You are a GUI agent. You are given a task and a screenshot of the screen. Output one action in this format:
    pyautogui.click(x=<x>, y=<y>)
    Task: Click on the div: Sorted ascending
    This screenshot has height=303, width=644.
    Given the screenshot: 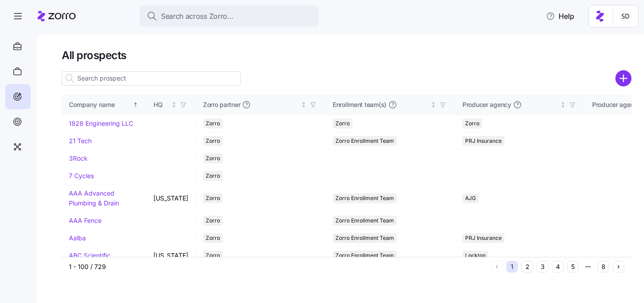 What is the action you would take?
    pyautogui.click(x=136, y=105)
    